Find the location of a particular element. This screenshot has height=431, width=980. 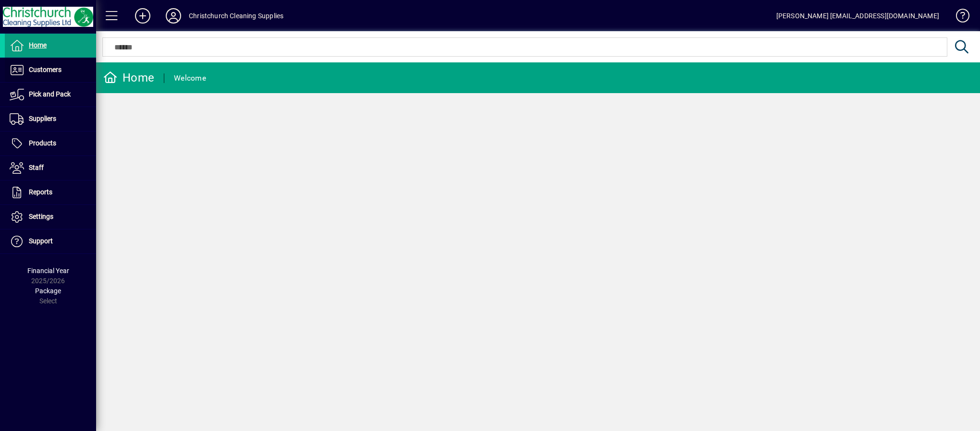

a: Knowledge Base is located at coordinates (958, 17).